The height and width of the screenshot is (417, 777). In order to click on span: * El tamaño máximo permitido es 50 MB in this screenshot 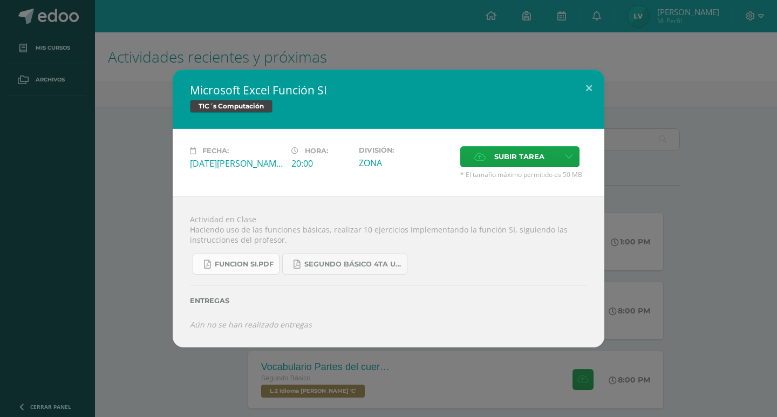, I will do `click(523, 174)`.